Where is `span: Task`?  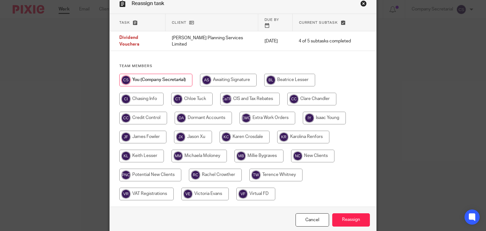
span: Task is located at coordinates (125, 22).